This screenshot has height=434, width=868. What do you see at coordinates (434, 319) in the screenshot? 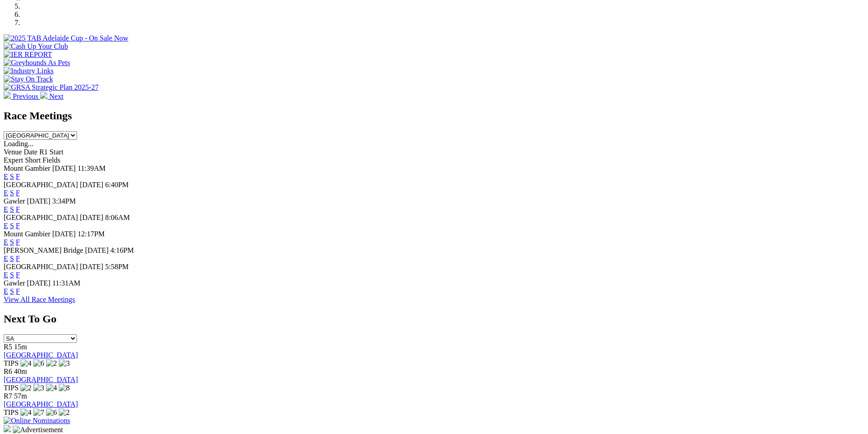
I see `h2: Next To Go` at bounding box center [434, 319].